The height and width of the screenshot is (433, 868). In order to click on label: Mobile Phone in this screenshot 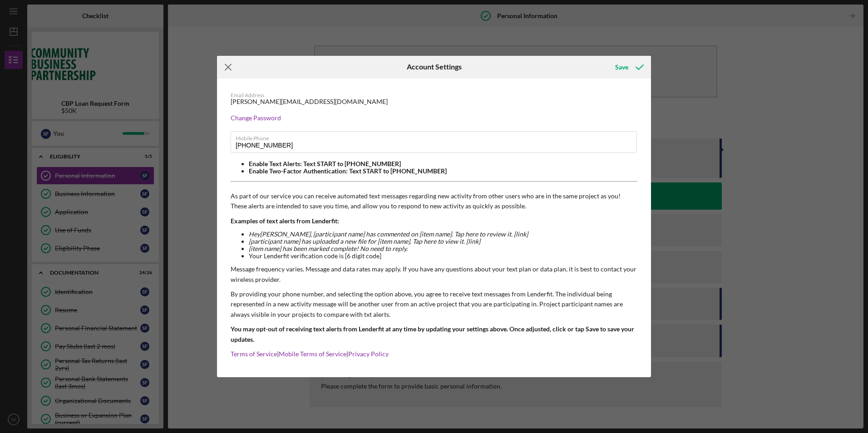, I will do `click(436, 137)`.